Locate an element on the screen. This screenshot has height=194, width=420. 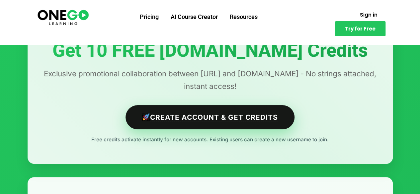
a: Try for Free is located at coordinates (360, 29).